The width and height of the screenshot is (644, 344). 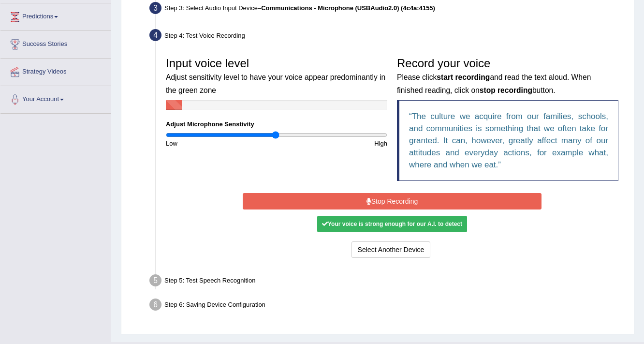 I want to click on small: Please click and read the text aloud. When finished reading, click on button., so click(x=494, y=83).